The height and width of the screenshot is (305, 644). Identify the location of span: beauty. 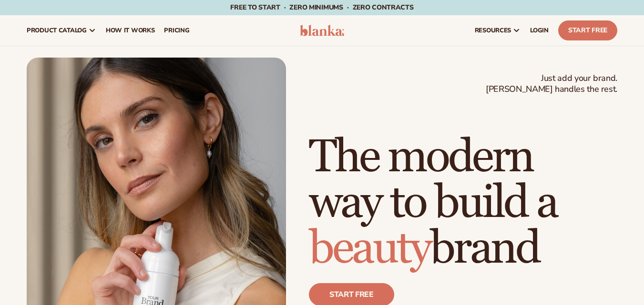
(369, 248).